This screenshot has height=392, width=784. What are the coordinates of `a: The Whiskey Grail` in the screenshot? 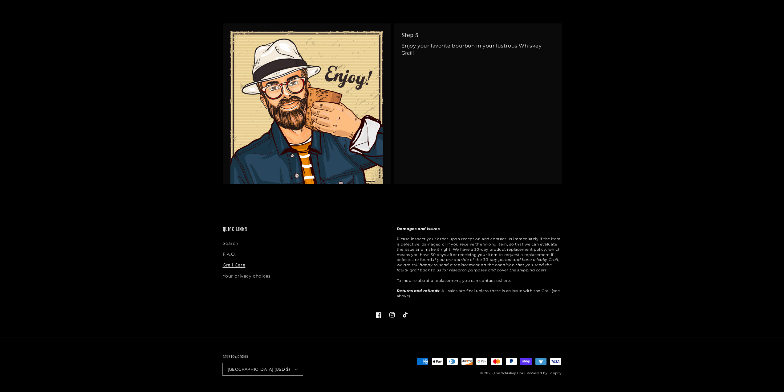 It's located at (510, 373).